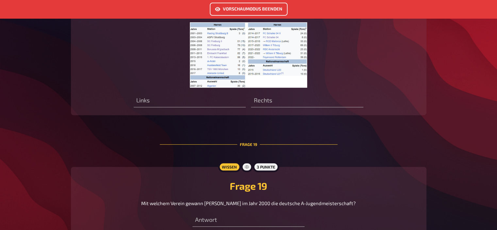 This screenshot has height=230, width=497. Describe the element at coordinates (190, 101) in the screenshot. I see `input: Links` at that location.